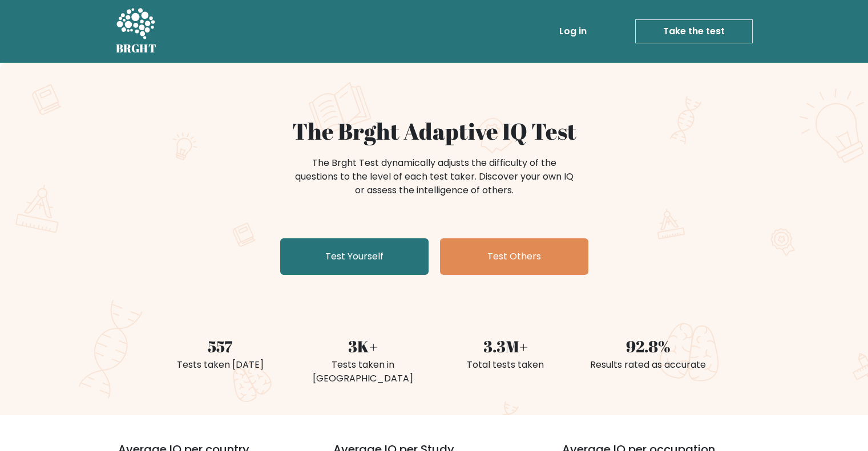 This screenshot has width=868, height=451. What do you see at coordinates (221, 346) in the screenshot?
I see `div: 557` at bounding box center [221, 346].